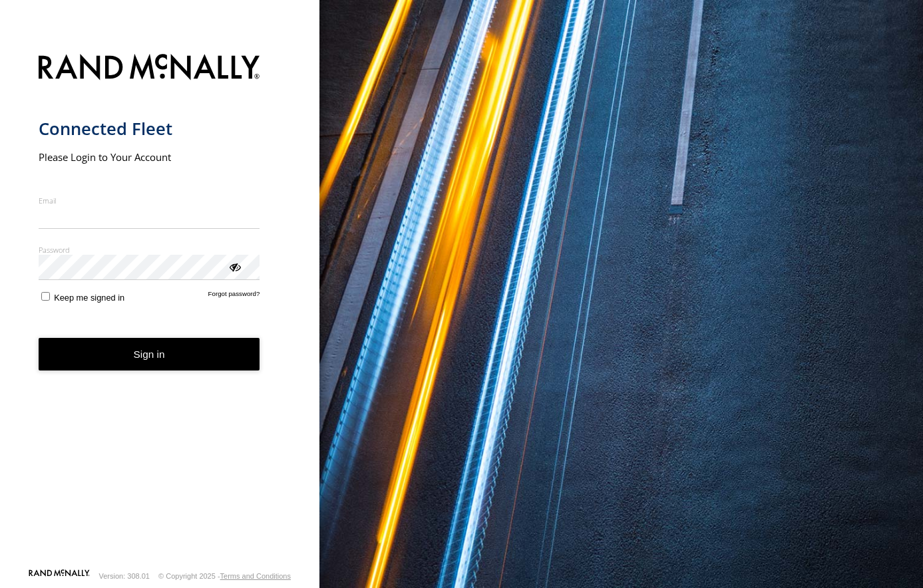 Image resolution: width=923 pixels, height=588 pixels. What do you see at coordinates (256, 576) in the screenshot?
I see `a: Terms and Conditions` at bounding box center [256, 576].